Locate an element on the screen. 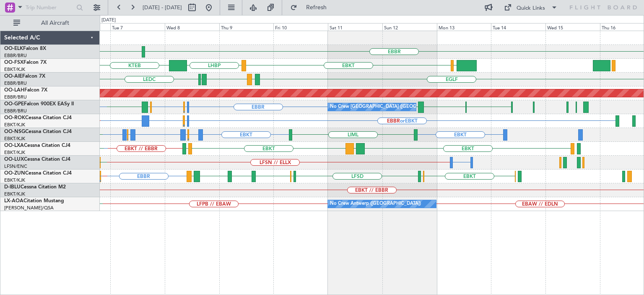 Image resolution: width=644 pixels, height=295 pixels. span: All Aircraft is located at coordinates (55, 23).